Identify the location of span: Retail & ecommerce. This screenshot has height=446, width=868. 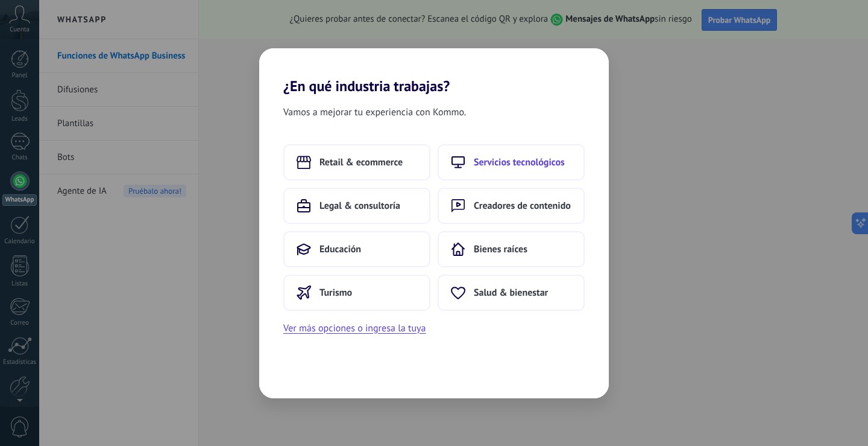
(361, 163).